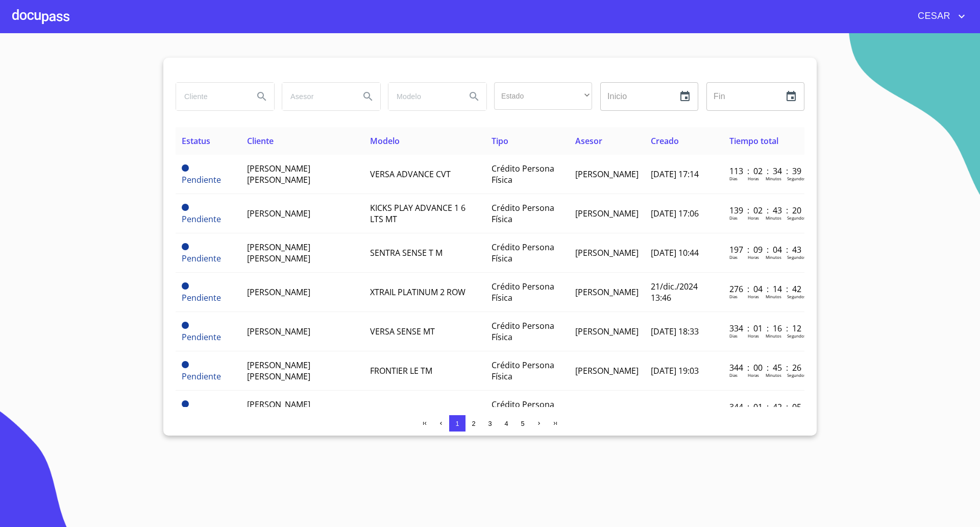 Image resolution: width=980 pixels, height=527 pixels. I want to click on span: CESAR, so click(933, 16).